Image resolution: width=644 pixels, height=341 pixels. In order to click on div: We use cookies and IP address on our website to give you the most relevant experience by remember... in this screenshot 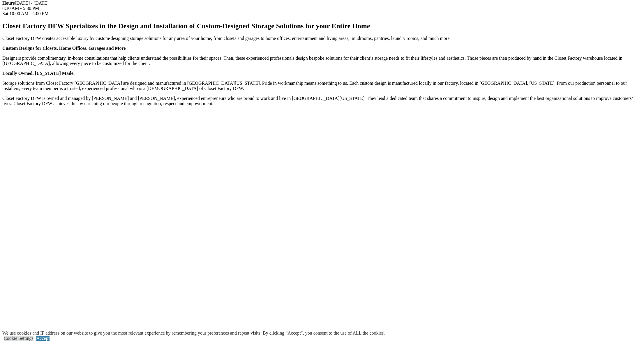, I will do `click(194, 333)`.